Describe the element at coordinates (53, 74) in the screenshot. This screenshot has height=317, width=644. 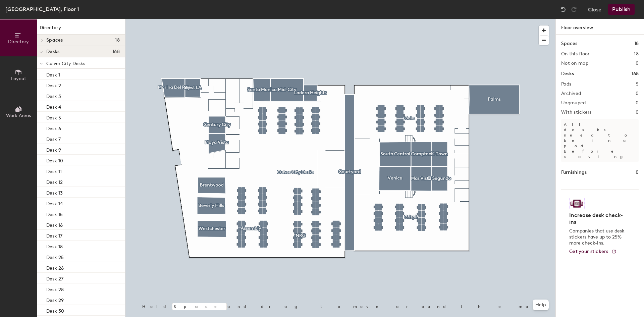
I see `p: Desk 1` at that location.